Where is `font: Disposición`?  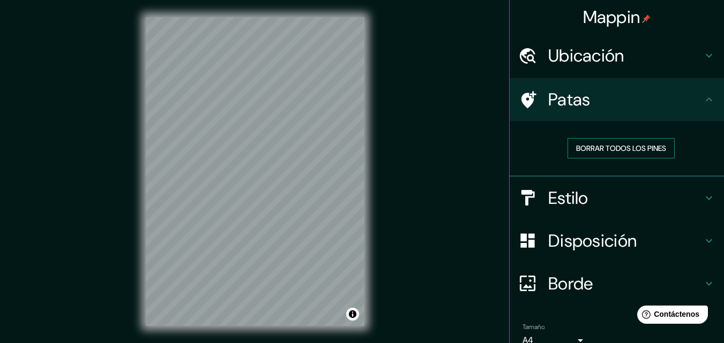
font: Disposición is located at coordinates (592, 241).